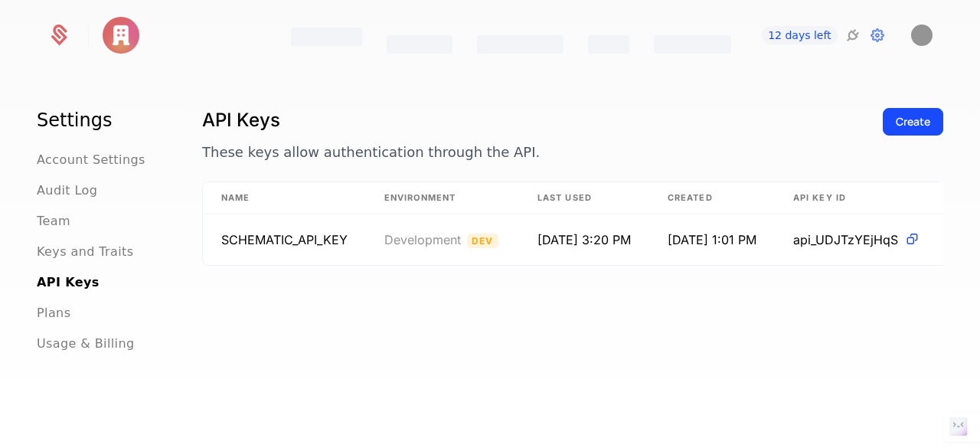 This screenshot has height=448, width=980. I want to click on span: Usage & Billing, so click(86, 343).